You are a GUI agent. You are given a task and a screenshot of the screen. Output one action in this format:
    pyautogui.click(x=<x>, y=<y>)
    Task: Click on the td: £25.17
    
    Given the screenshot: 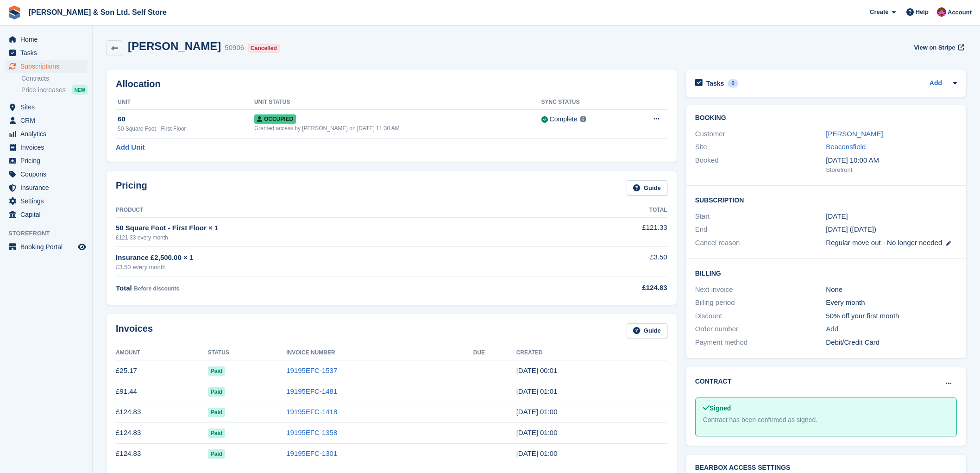 What is the action you would take?
    pyautogui.click(x=161, y=371)
    